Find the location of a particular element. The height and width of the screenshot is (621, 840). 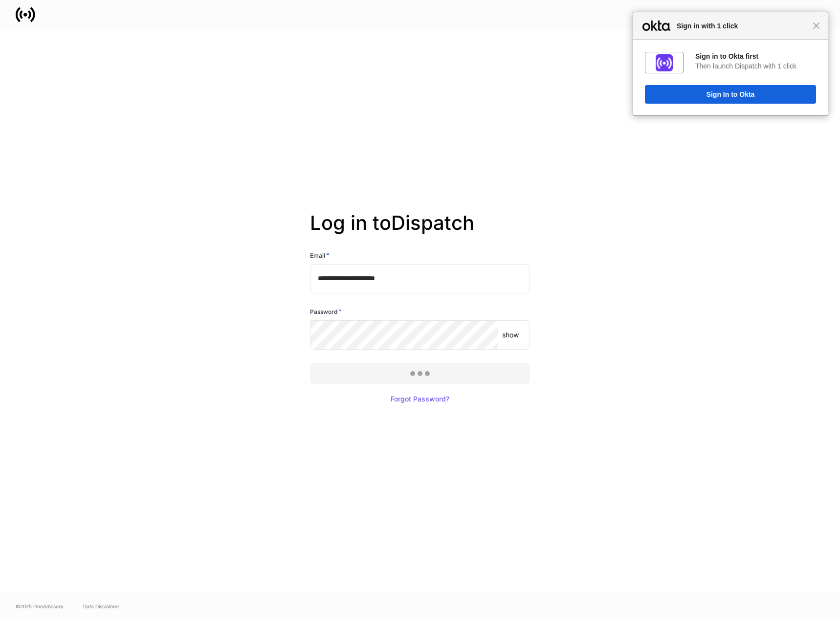

img: fs01jxrofoggULhDH358 is located at coordinates (664, 63).